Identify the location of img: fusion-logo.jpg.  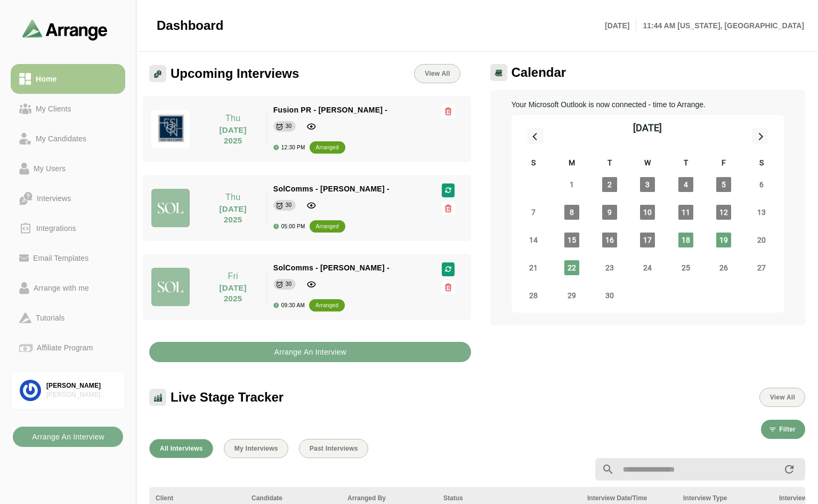
(171, 129).